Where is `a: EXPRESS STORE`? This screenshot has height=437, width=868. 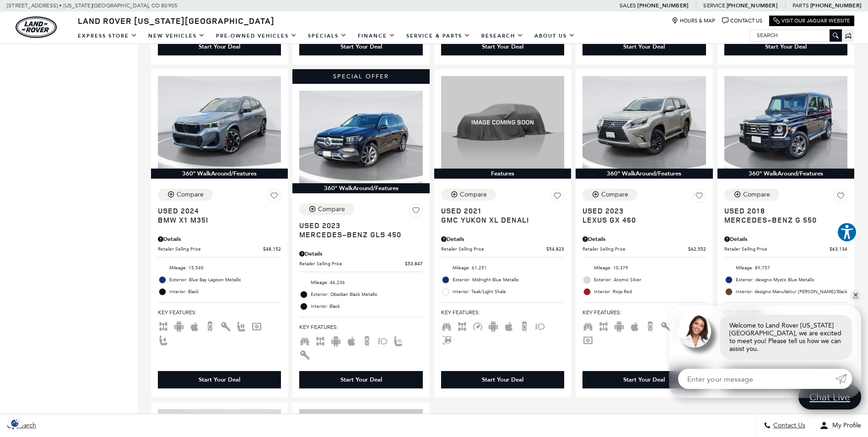
a: EXPRESS STORE is located at coordinates (107, 36).